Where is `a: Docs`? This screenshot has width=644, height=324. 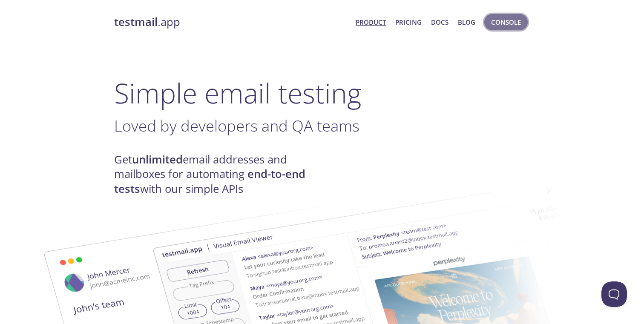 a: Docs is located at coordinates (440, 22).